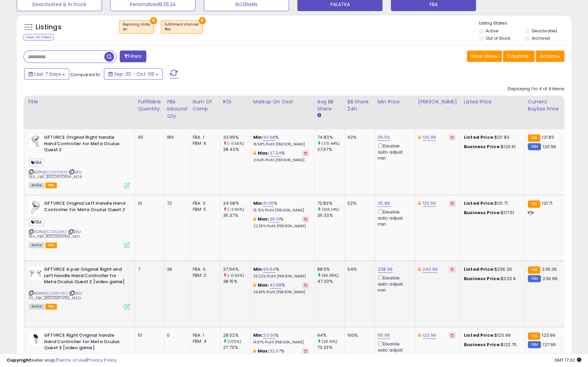 Image resolution: width=588 pixels, height=367 pixels. I want to click on div: 33.99%, so click(236, 137).